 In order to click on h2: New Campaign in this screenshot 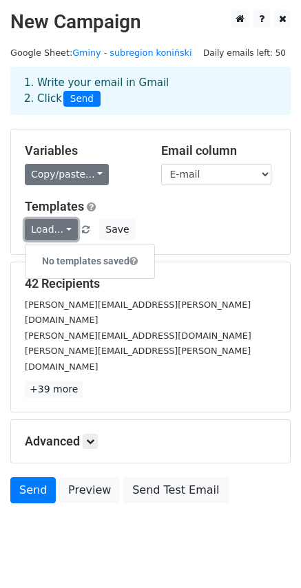, I will do `click(150, 22)`.